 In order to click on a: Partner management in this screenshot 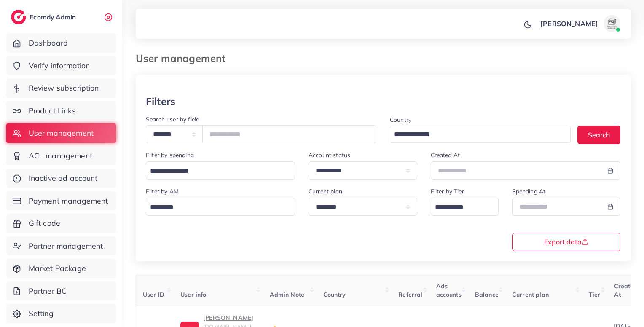, I will do `click(61, 246)`.